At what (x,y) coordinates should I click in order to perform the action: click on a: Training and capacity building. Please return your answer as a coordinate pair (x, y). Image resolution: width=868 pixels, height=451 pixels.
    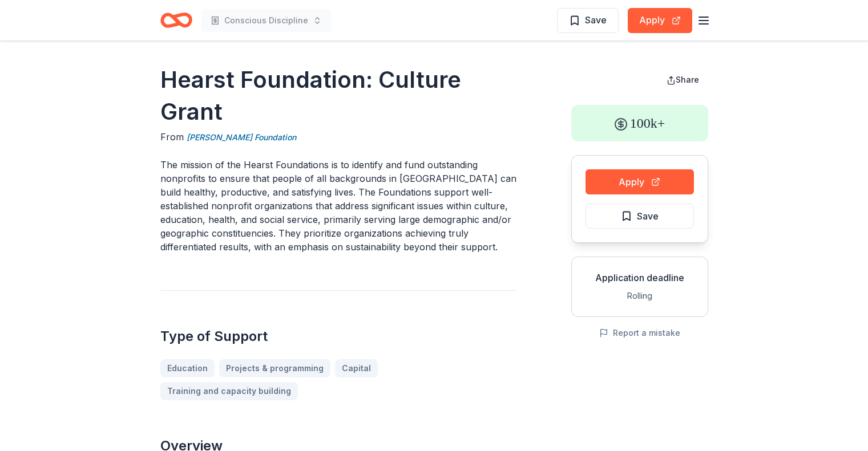
    Looking at the image, I should click on (229, 391).